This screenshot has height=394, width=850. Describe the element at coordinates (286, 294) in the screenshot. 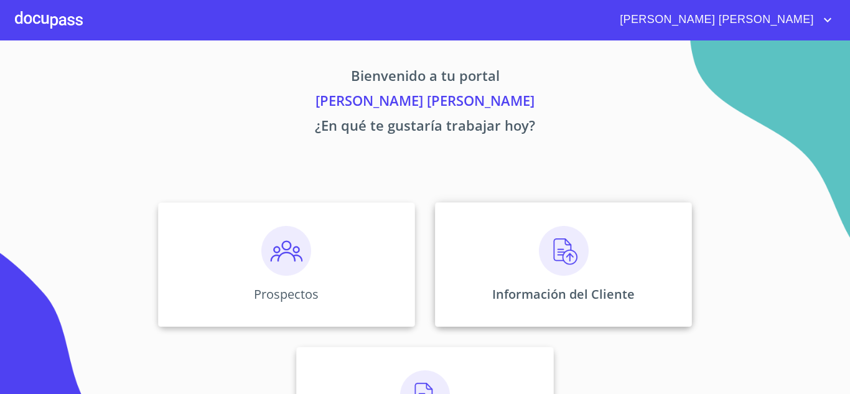

I see `p: Prospectos` at that location.